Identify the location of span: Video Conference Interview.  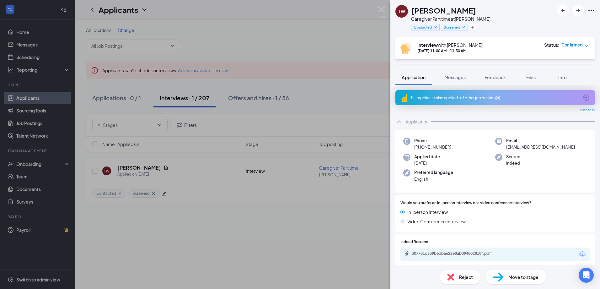
(437, 221).